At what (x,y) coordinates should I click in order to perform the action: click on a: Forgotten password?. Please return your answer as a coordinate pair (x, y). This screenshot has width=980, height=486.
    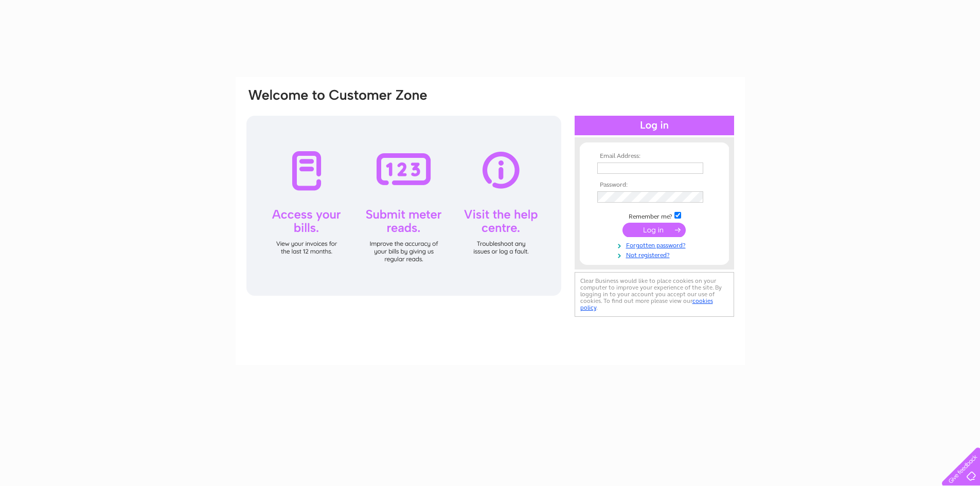
    Looking at the image, I should click on (655, 244).